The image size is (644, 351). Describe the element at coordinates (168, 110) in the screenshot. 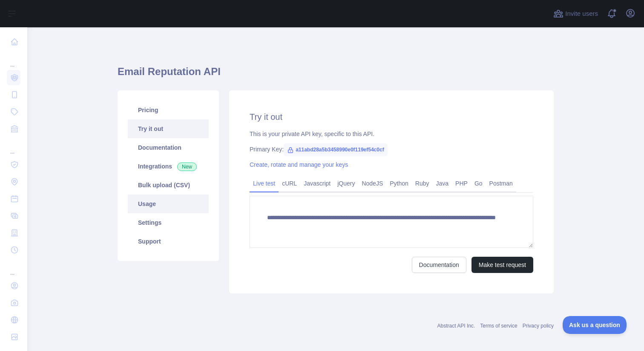

I see `a: Pricing` at that location.